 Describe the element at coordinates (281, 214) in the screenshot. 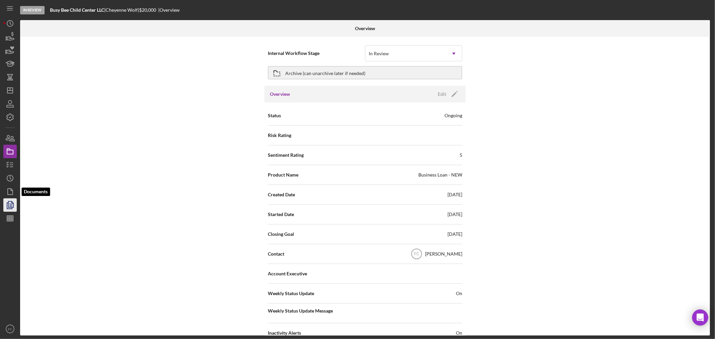

I see `span: Started Date` at that location.